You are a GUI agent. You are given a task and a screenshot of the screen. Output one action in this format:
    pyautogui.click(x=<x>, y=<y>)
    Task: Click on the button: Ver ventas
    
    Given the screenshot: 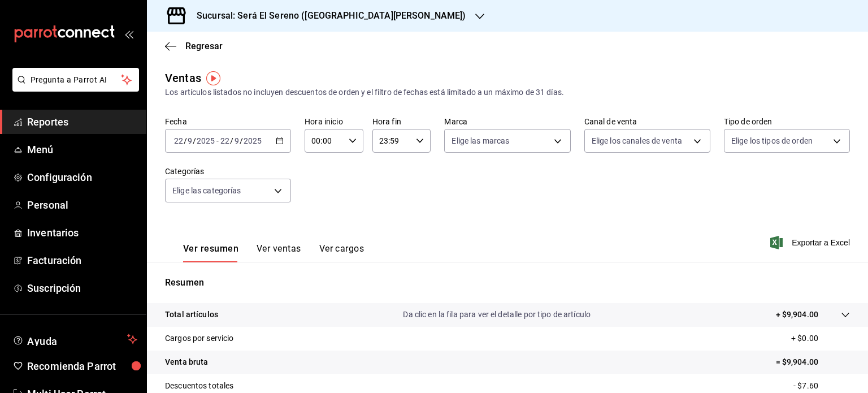 What is the action you would take?
    pyautogui.click(x=278, y=252)
    